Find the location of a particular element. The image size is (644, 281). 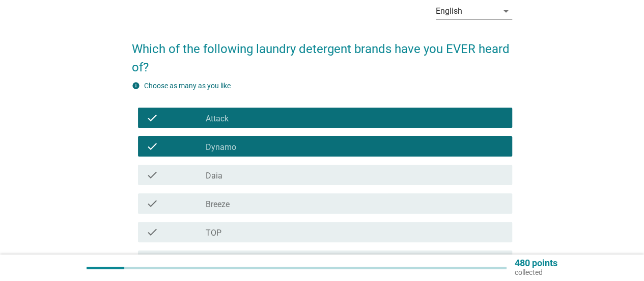

i: arrow_drop_down is located at coordinates (506, 11).